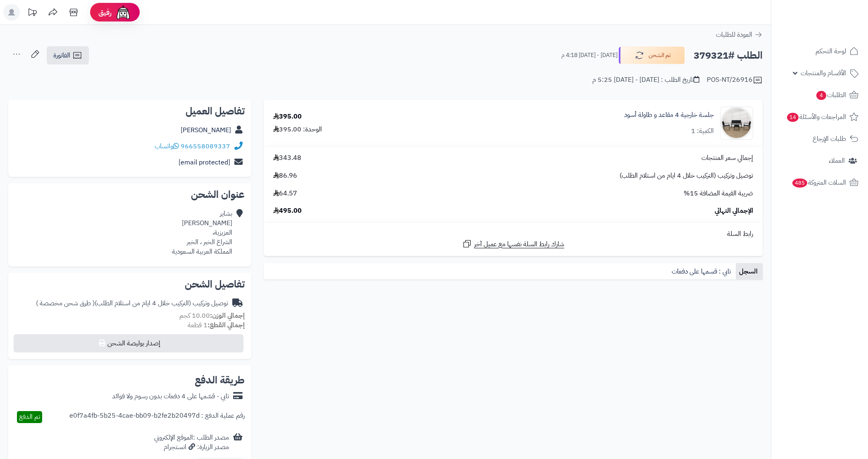 The width and height of the screenshot is (868, 459). Describe the element at coordinates (816, 117) in the screenshot. I see `span: المراجعات والأسئلة` at that location.